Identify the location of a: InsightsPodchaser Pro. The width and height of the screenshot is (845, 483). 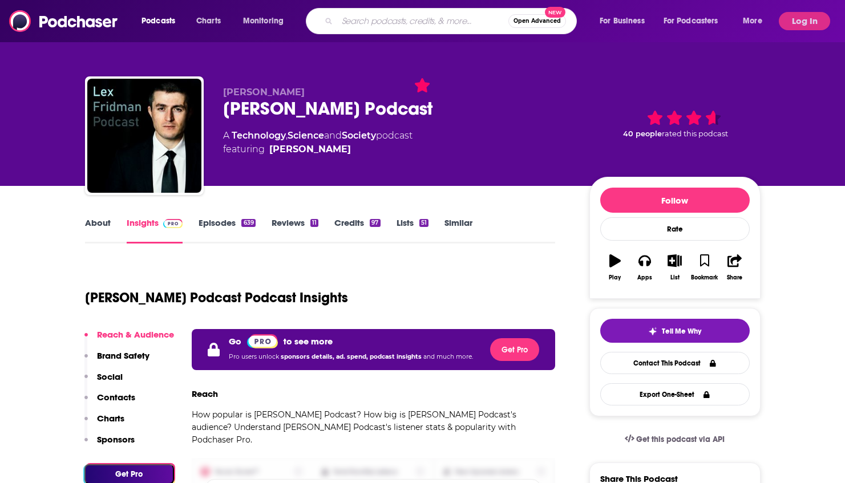
(155, 230).